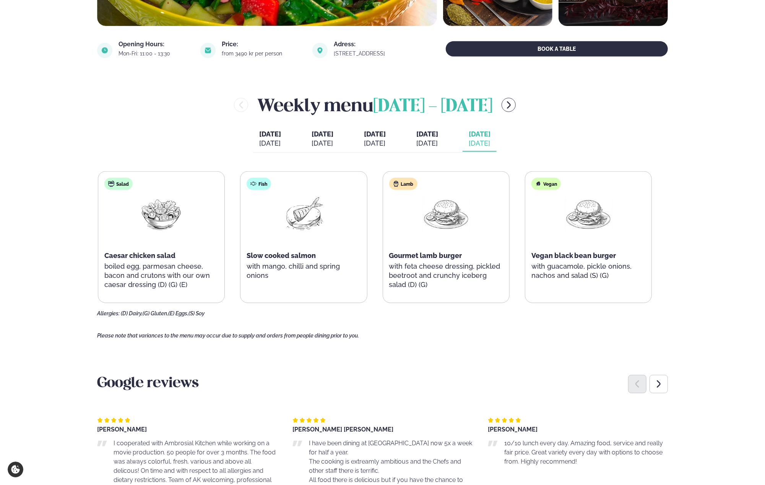 This screenshot has height=485, width=765. What do you see at coordinates (382, 384) in the screenshot?
I see `h3: Google reviews` at bounding box center [382, 384].